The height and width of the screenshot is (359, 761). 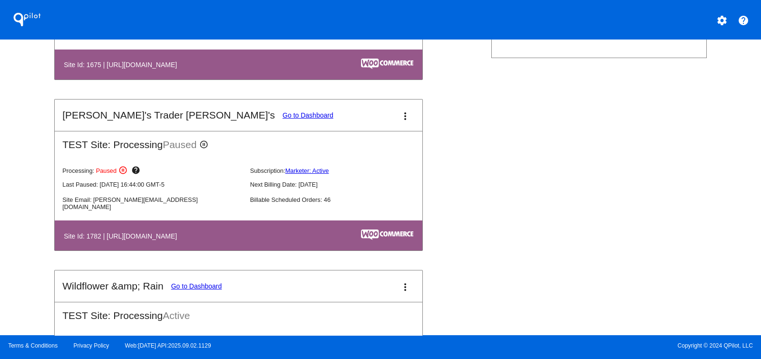 What do you see at coordinates (307, 170) in the screenshot?
I see `a: Marketer: Active` at bounding box center [307, 170].